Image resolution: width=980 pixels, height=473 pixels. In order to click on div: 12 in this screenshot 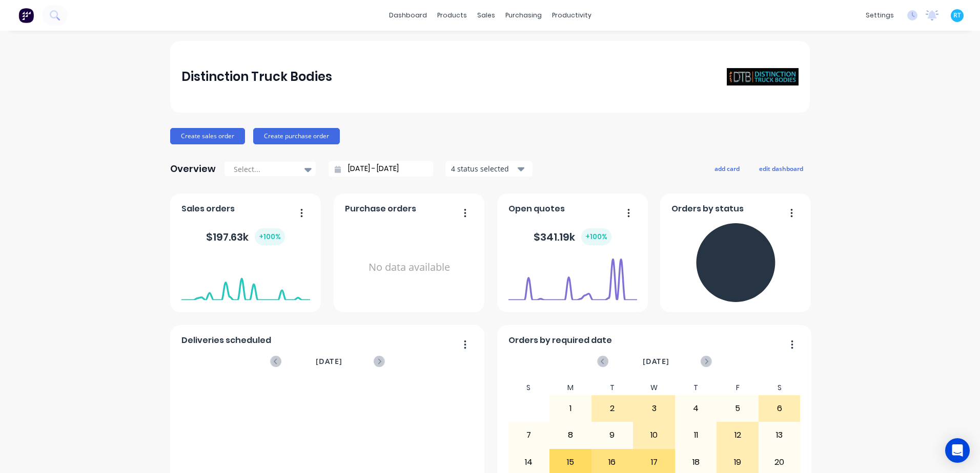, I will do `click(738, 436)`.